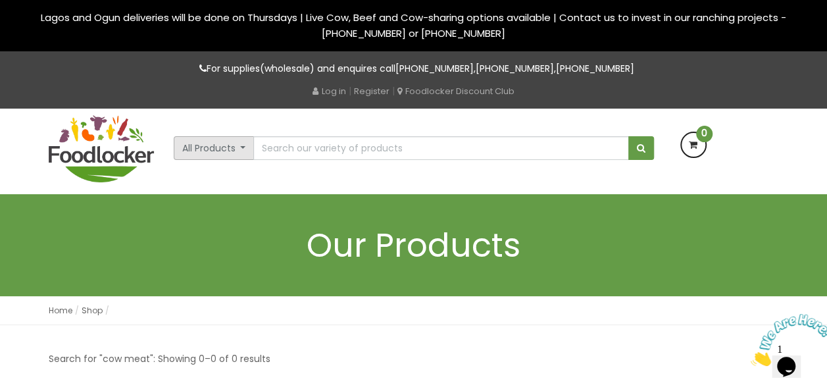 The height and width of the screenshot is (391, 827). Describe the element at coordinates (8, 11) in the screenshot. I see `span: 1` at that location.